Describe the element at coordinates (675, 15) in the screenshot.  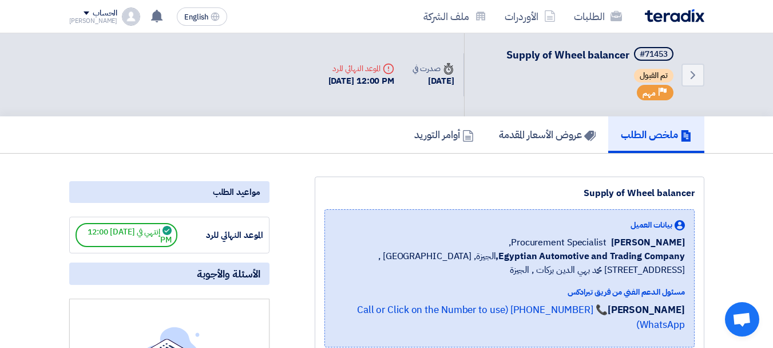
I see `img: Teradix logo` at that location.